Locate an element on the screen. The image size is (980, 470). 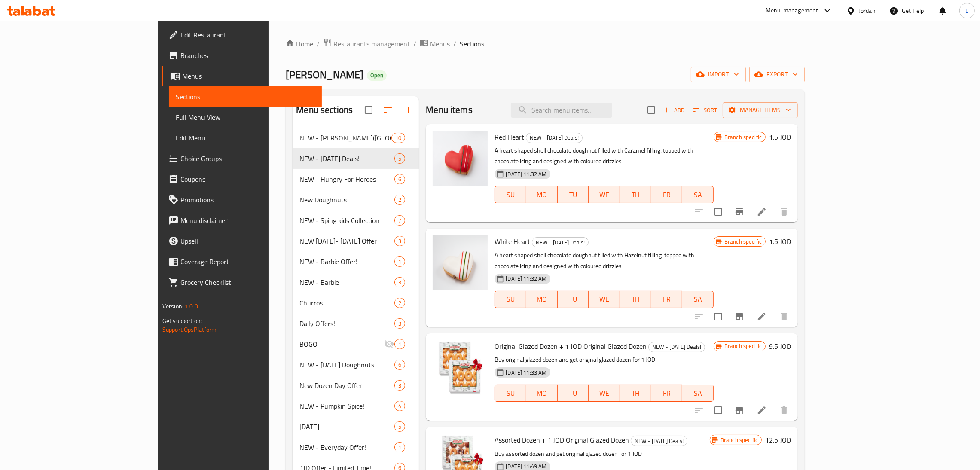
button: TH is located at coordinates (636, 393).